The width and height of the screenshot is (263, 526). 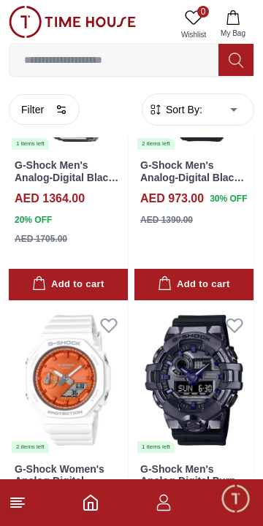 I want to click on span: Sort By:, so click(x=183, y=110).